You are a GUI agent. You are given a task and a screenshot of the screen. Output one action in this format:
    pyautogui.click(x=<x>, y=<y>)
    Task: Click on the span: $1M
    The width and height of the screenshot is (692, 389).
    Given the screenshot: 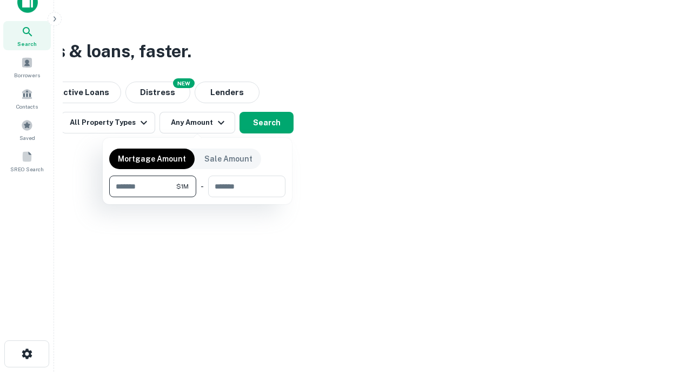 What is the action you would take?
    pyautogui.click(x=182, y=187)
    